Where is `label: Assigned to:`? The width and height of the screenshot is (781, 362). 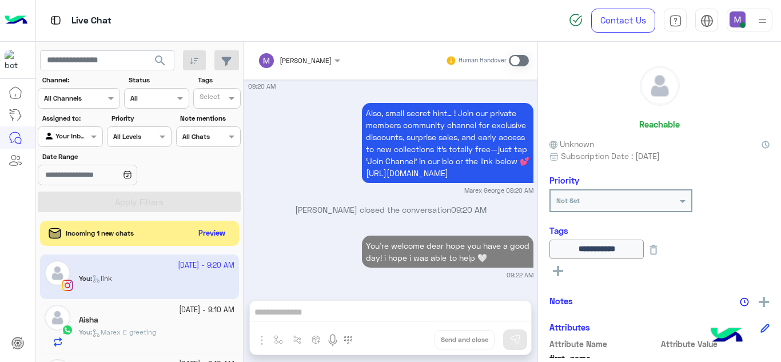 label: Assigned to: is located at coordinates (71, 118).